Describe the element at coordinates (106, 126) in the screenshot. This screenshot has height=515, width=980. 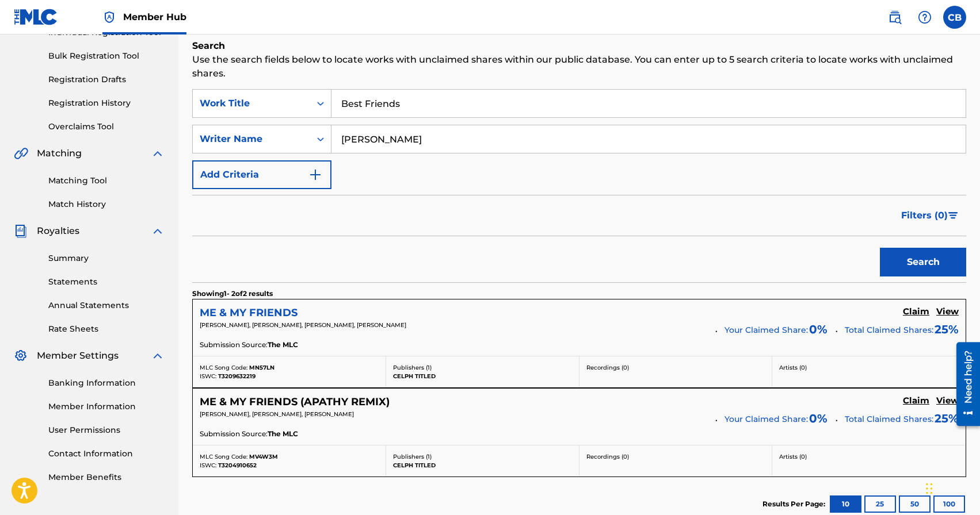
I see `a: Overclaims Tool` at that location.